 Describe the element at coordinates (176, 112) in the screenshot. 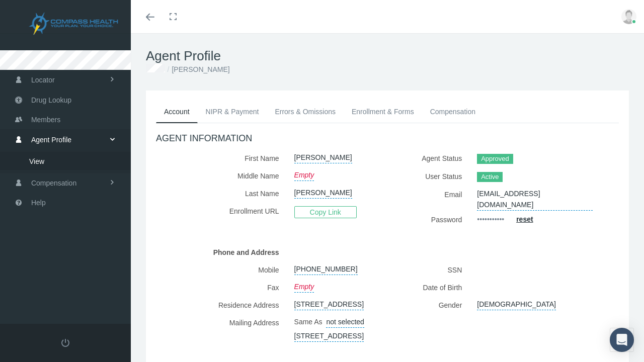

I see `a: Account` at that location.